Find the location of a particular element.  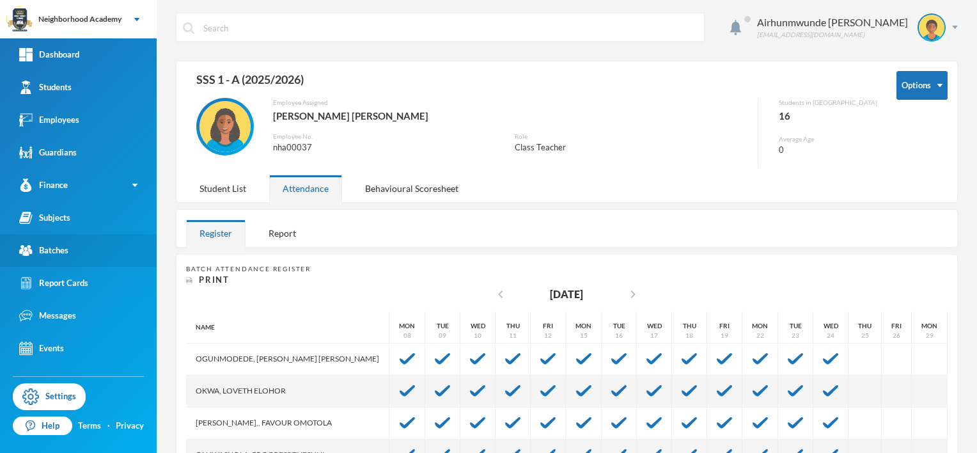

img: EMPLOYEE is located at coordinates (225, 127).